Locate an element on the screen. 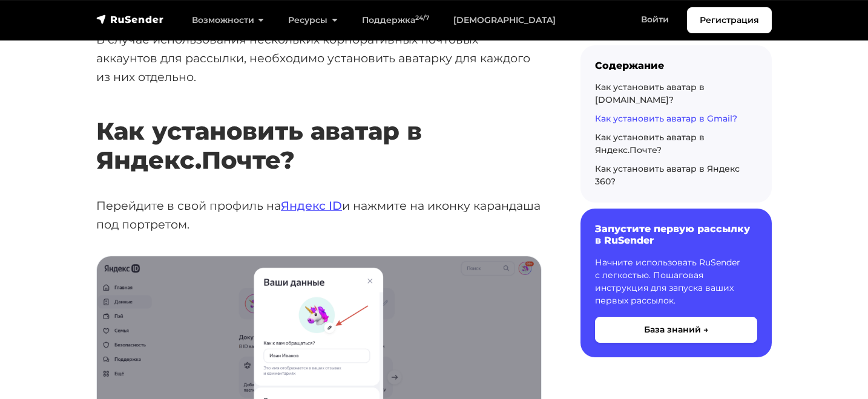  a: Как установить аватар в Gmail? is located at coordinates (666, 118).